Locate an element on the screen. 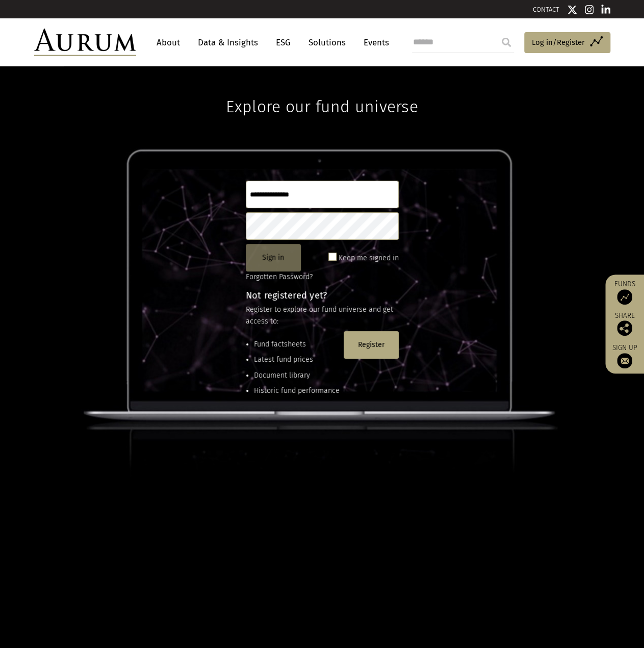 Image resolution: width=644 pixels, height=648 pixels. a: Data & Insights is located at coordinates (228, 42).